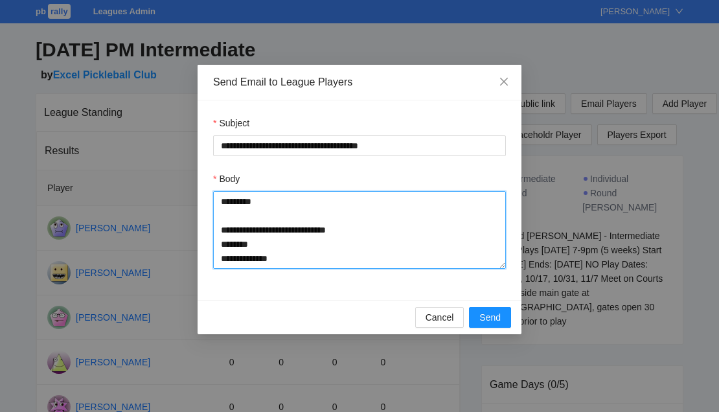 The height and width of the screenshot is (412, 719). What do you see at coordinates (490, 317) in the screenshot?
I see `span: Send` at bounding box center [490, 317].